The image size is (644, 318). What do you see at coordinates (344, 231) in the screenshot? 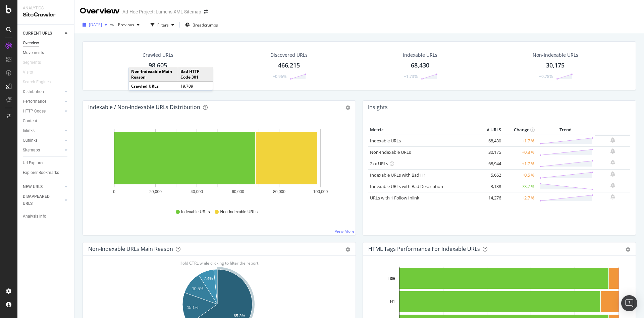
I see `a: View More` at bounding box center [344, 231].